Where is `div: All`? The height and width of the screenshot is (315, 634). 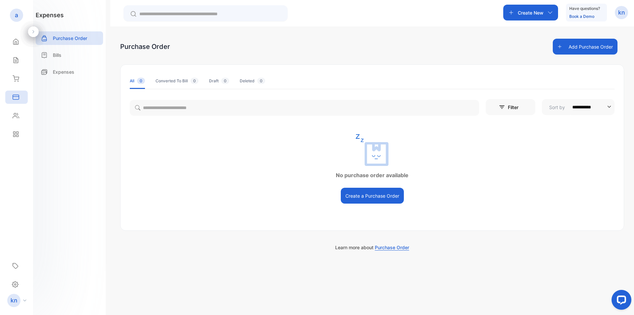
div: All is located at coordinates (137, 81).